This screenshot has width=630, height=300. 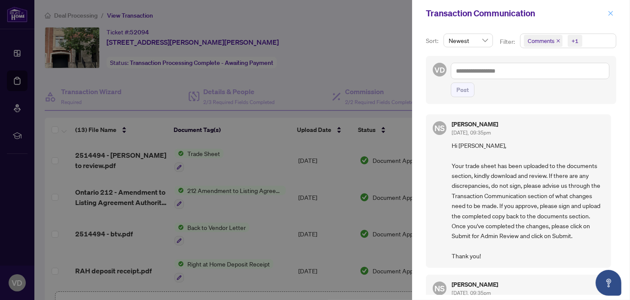 I want to click on p: Sort:, so click(x=433, y=41).